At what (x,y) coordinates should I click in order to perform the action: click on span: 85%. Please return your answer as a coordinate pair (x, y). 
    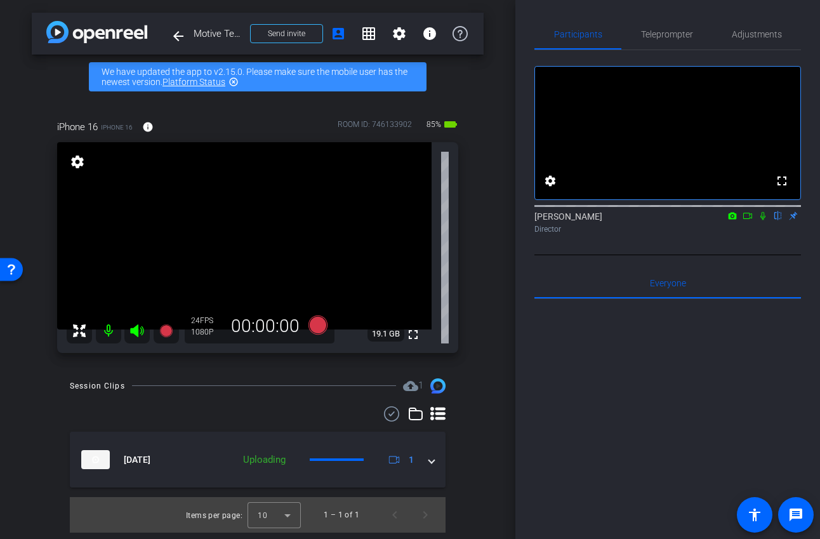
    Looking at the image, I should click on (433, 124).